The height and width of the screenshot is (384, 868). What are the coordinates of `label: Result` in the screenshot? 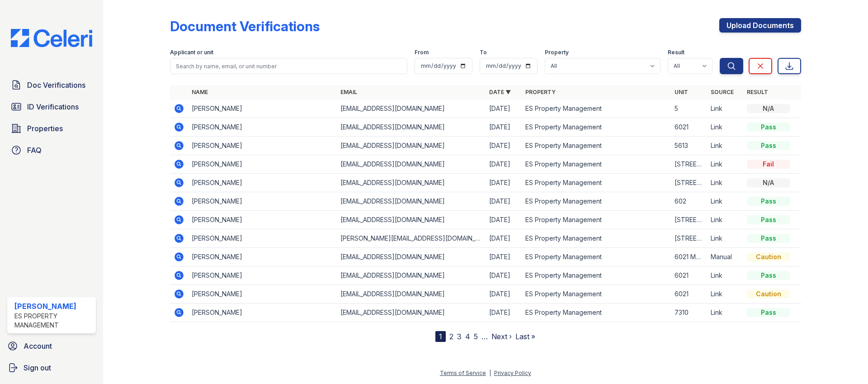 It's located at (676, 52).